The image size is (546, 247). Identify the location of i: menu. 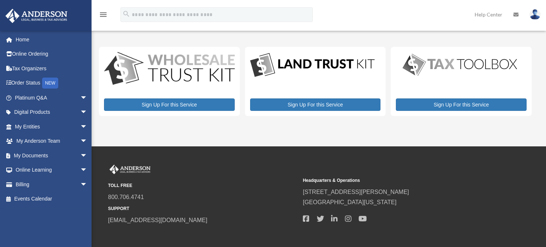
(103, 15).